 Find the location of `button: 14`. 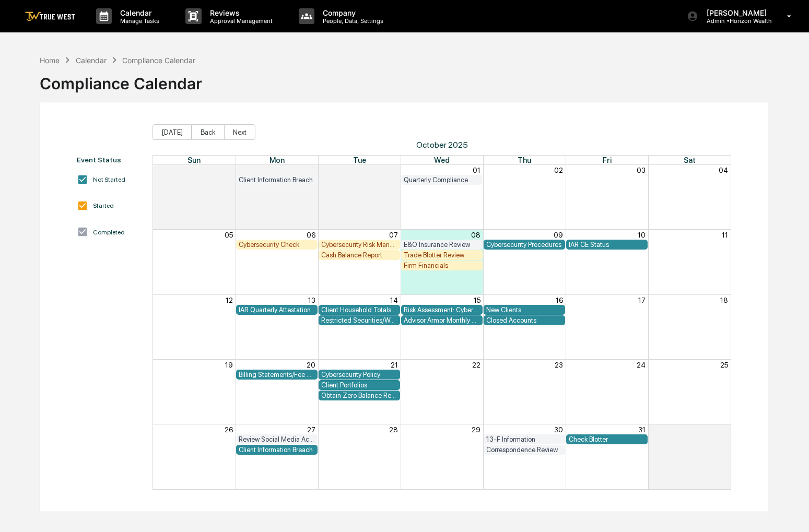

button: 14 is located at coordinates (394, 300).